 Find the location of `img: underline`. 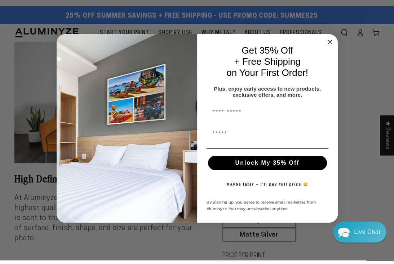

img: underline is located at coordinates (267, 152).